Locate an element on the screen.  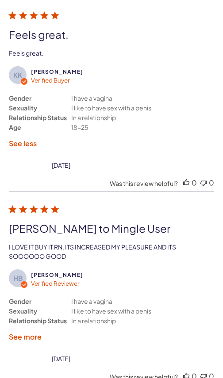
span: Verified Reviewer is located at coordinates (55, 283).